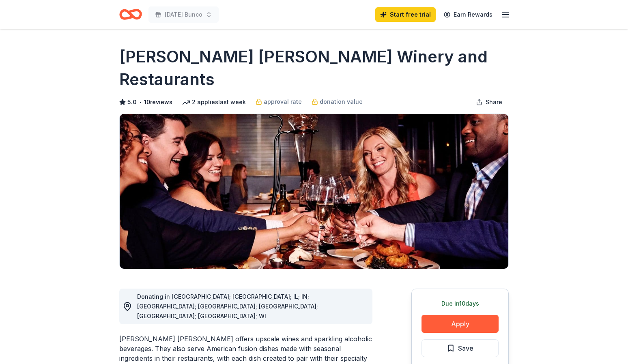 The width and height of the screenshot is (628, 364). What do you see at coordinates (283, 102) in the screenshot?
I see `span: approval rate` at bounding box center [283, 102].